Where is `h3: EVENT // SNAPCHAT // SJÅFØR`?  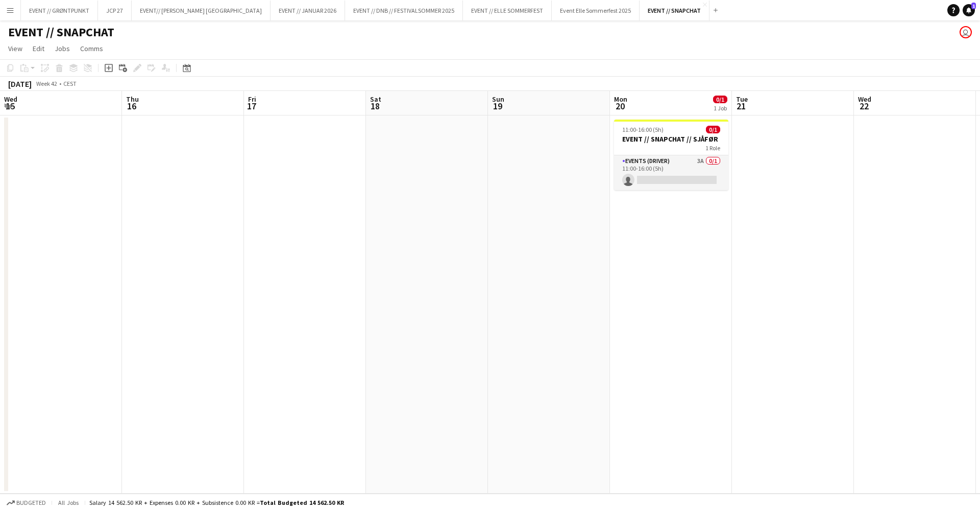
h3: EVENT // SNAPCHAT // SJÅFØR is located at coordinates (671, 139).